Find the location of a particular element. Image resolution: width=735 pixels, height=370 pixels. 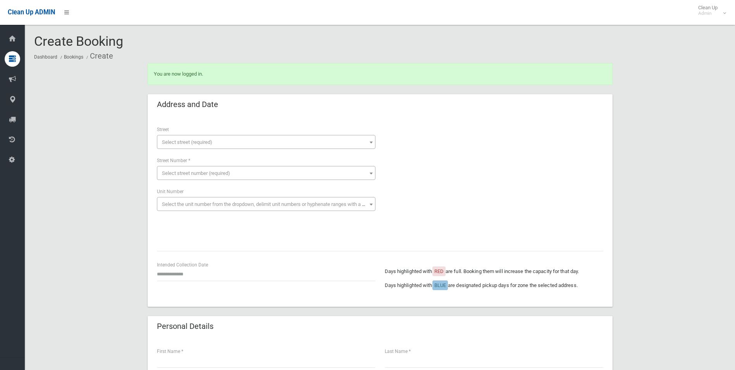

p: Days highlighted with are designated pickup days for zone the selected address. is located at coordinates (494, 285).